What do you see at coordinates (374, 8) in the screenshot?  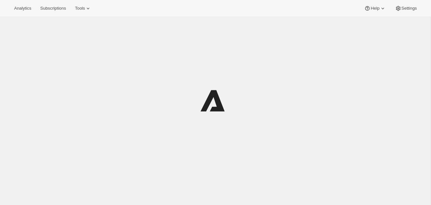 I see `span: Help` at bounding box center [374, 8].